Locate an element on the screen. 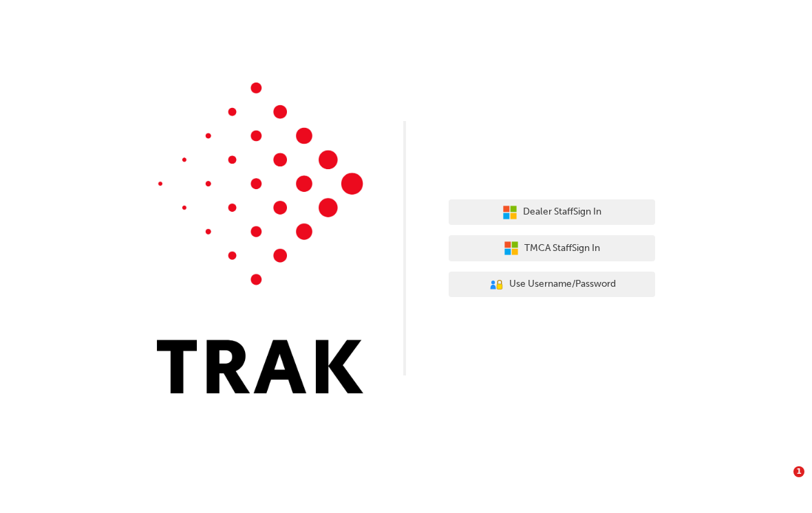  span: TMCA Staff Sign In is located at coordinates (562, 248).